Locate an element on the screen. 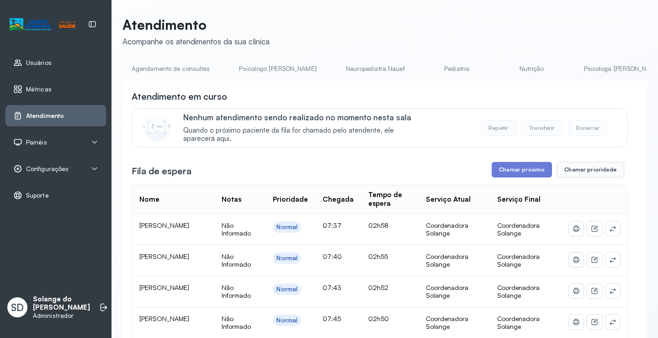 This screenshot has height=338, width=658. div: Chegada is located at coordinates (338, 199).